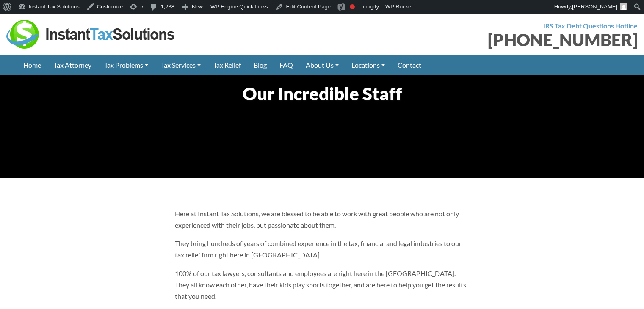 The image size is (644, 309). I want to click on a: Instant Tax Solutions Logo, so click(91, 33).